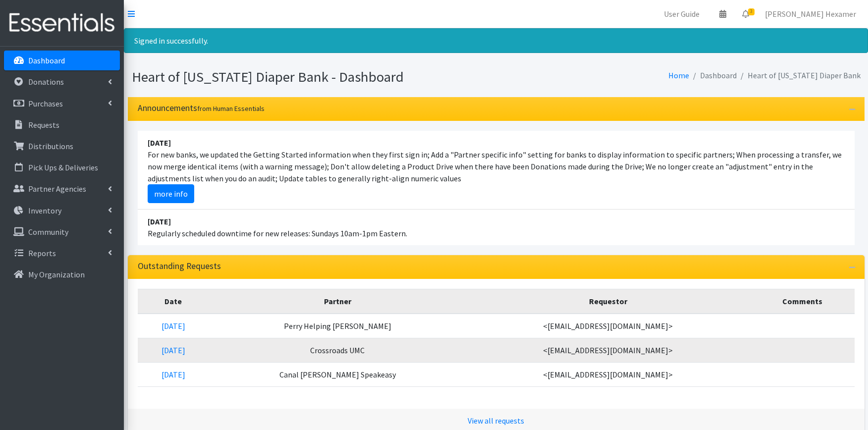 The width and height of the screenshot is (868, 430). What do you see at coordinates (201, 108) in the screenshot?
I see `h3: Announcements` at bounding box center [201, 108].